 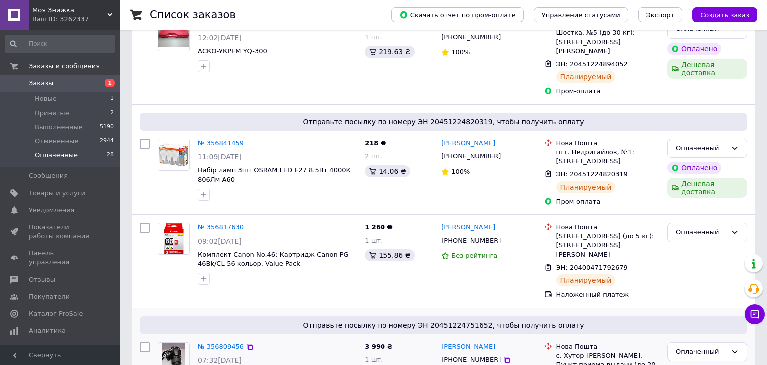 What do you see at coordinates (720, 14) in the screenshot?
I see `a: Создать заказ` at bounding box center [720, 14].